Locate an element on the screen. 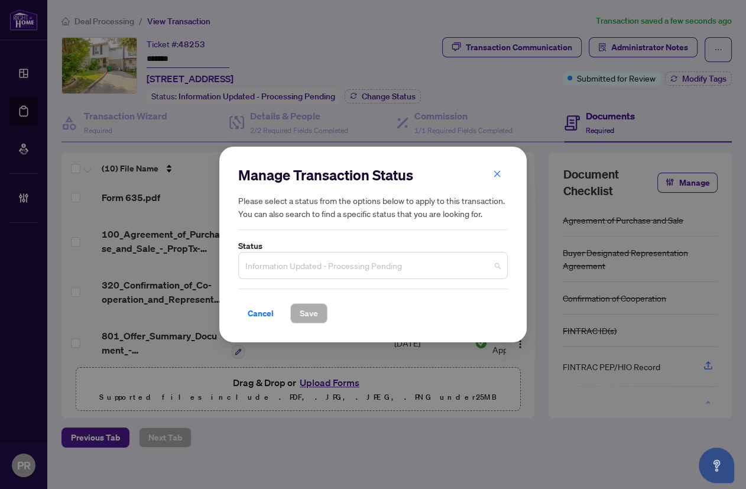 Image resolution: width=746 pixels, height=489 pixels. span: Cancel is located at coordinates (261, 313).